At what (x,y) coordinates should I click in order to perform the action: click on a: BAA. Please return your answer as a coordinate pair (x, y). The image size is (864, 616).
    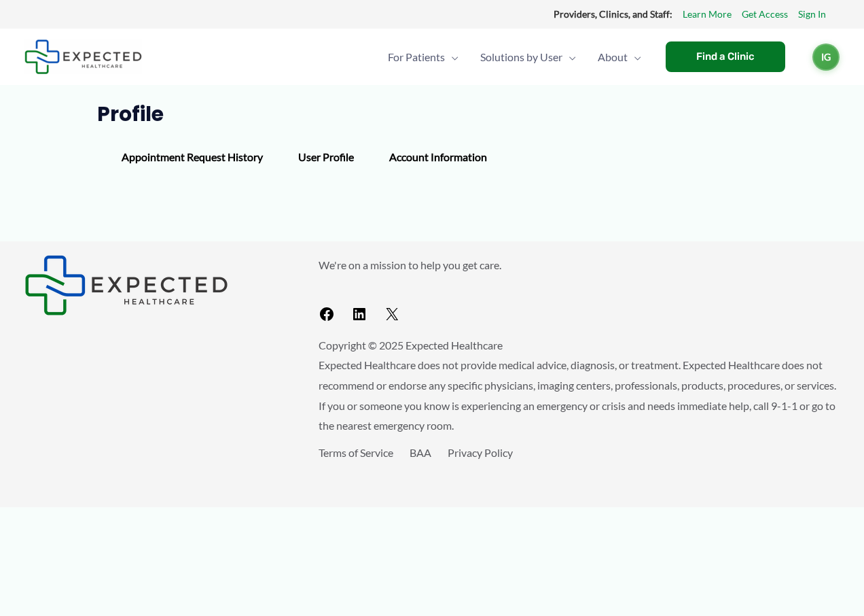
    Looking at the image, I should click on (421, 452).